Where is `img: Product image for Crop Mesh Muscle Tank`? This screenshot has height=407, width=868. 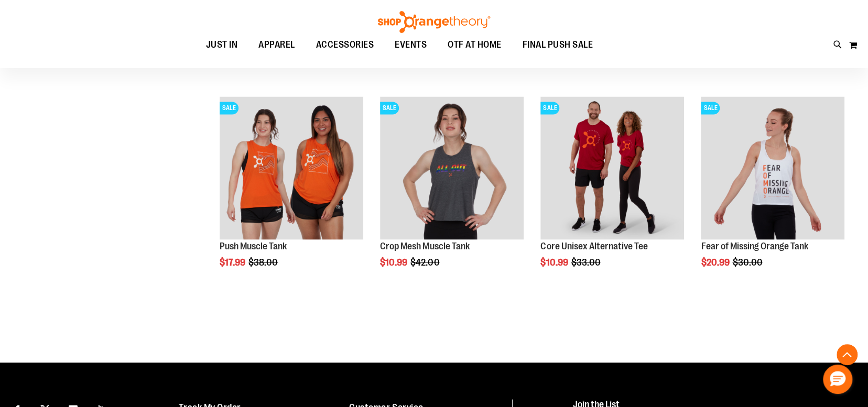
img: Product image for Crop Mesh Muscle Tank is located at coordinates (452, 169).